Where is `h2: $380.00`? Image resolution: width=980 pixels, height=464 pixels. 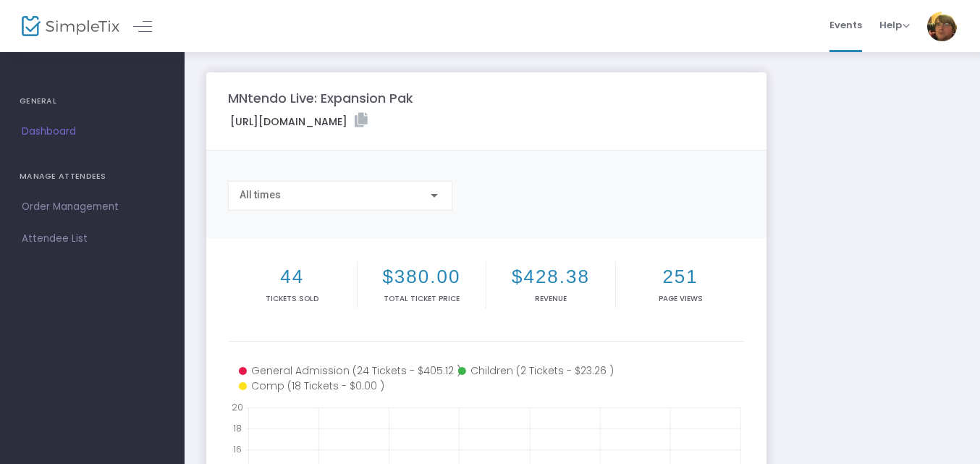
h2: $380.00 is located at coordinates (422, 276).